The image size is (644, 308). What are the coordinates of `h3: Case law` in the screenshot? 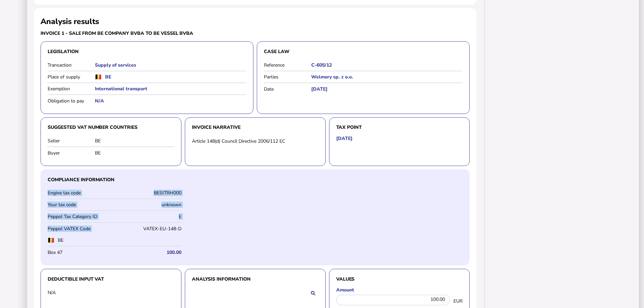 It's located at (363, 52).